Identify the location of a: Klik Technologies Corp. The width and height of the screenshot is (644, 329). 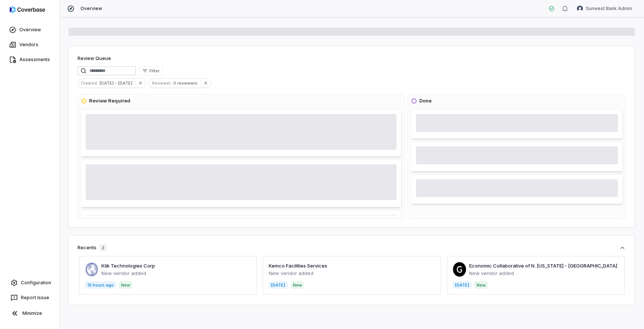
(128, 266).